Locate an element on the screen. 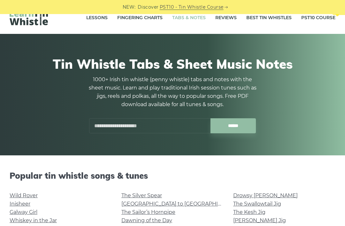 This screenshot has width=345, height=226. a: Lessons is located at coordinates (97, 18).